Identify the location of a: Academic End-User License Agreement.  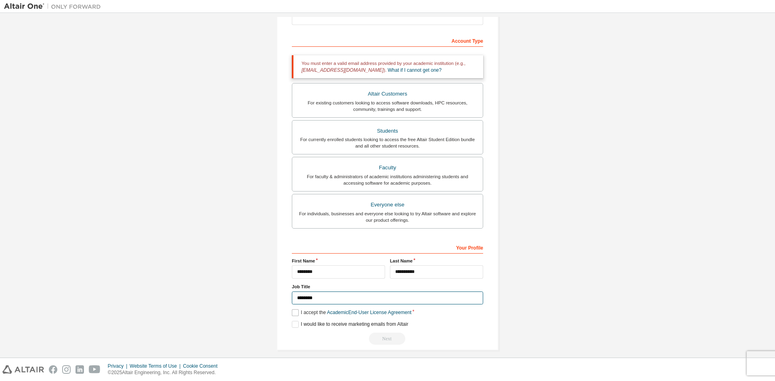
(369, 313).